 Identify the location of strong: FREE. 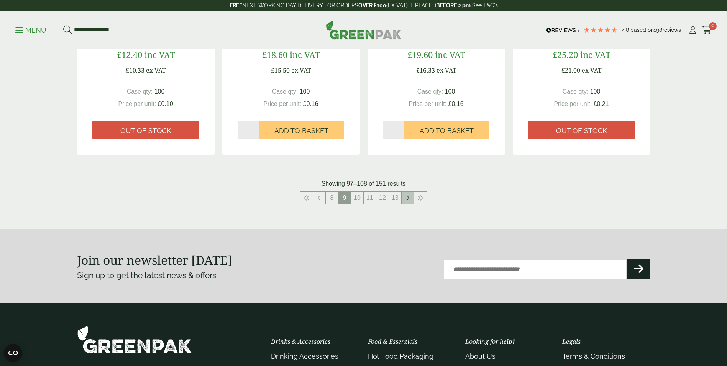
(236, 5).